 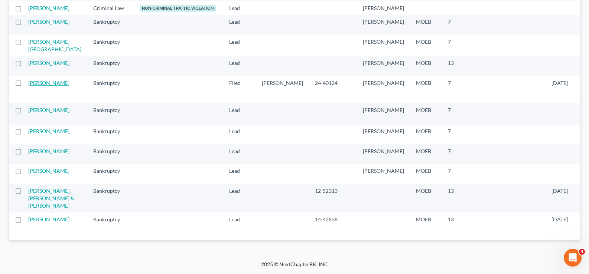 What do you see at coordinates (177, 8) in the screenshot?
I see `div: Non-criminal Traffic Violation` at bounding box center [177, 8].